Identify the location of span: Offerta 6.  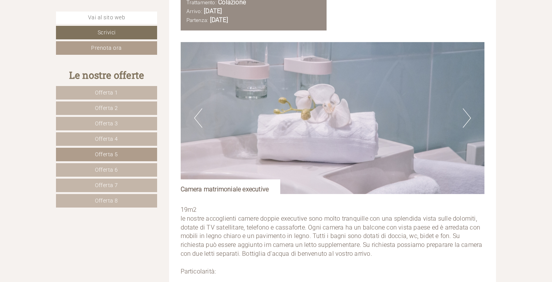
(107, 170).